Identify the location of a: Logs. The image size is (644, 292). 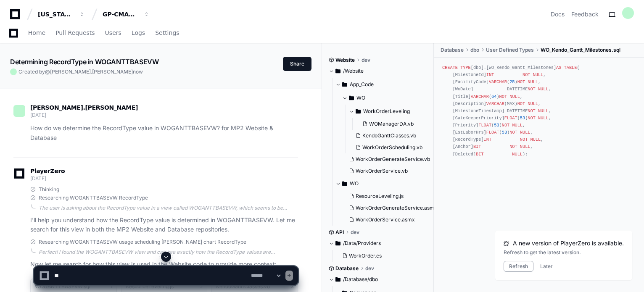
(138, 33).